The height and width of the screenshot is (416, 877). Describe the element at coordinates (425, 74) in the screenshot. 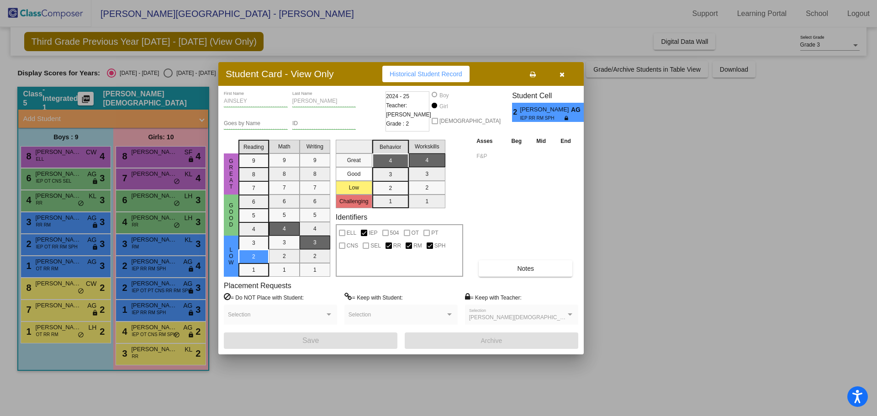

I see `button: Historical Student Record` at that location.